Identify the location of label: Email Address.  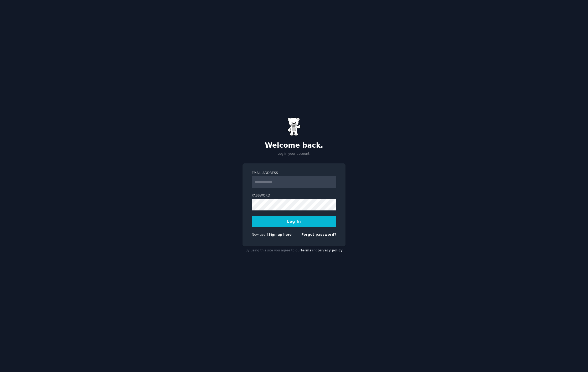
(294, 173).